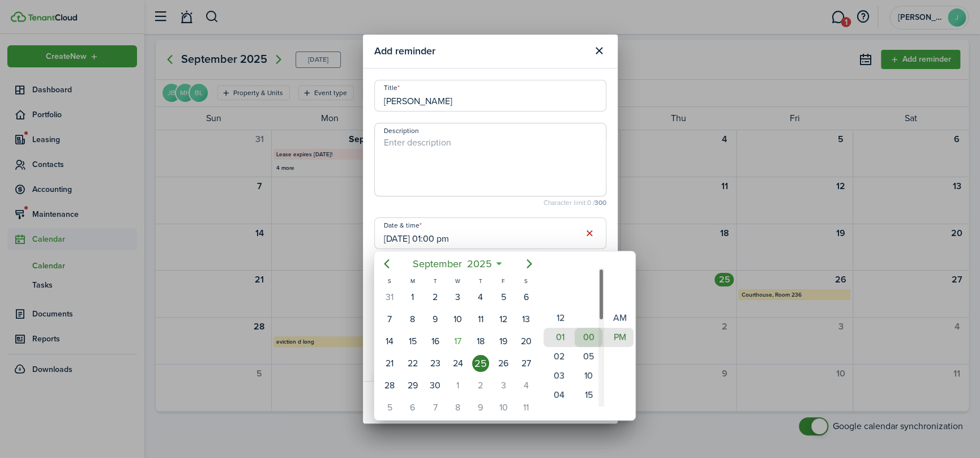 The width and height of the screenshot is (980, 458). I want to click on div: Saturday, September 6, 2025, so click(525, 297).